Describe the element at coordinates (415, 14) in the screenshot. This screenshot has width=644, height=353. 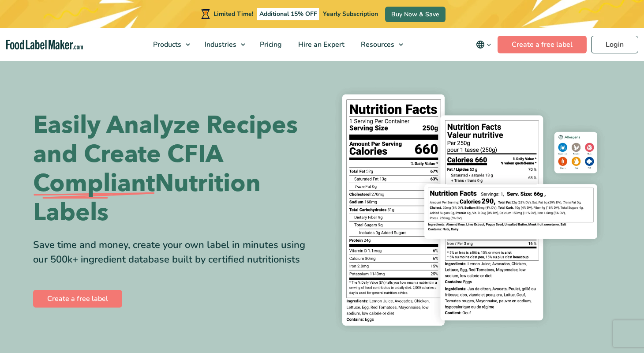
I see `a: Buy Now & Save` at that location.